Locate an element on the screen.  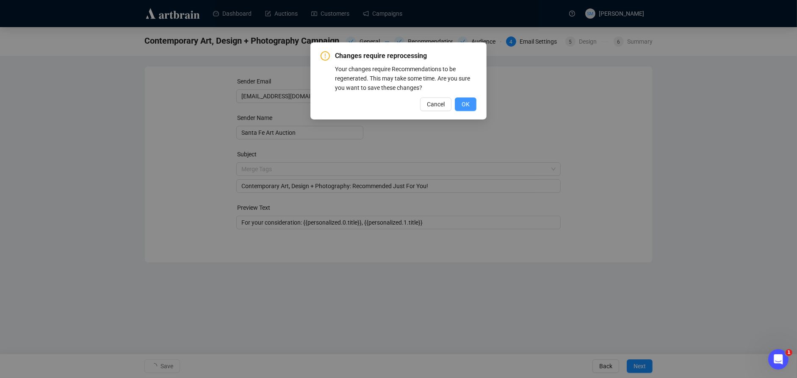
span: OK is located at coordinates (466, 104).